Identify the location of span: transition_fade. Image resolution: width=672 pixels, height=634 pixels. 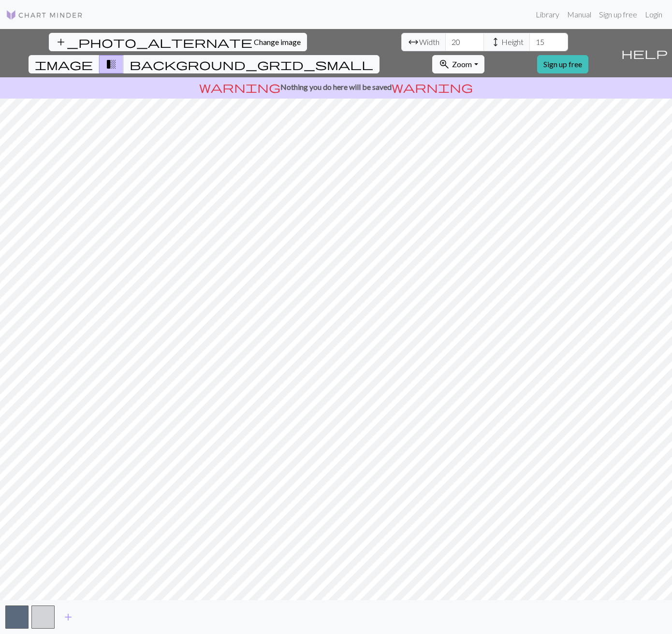
(111, 64).